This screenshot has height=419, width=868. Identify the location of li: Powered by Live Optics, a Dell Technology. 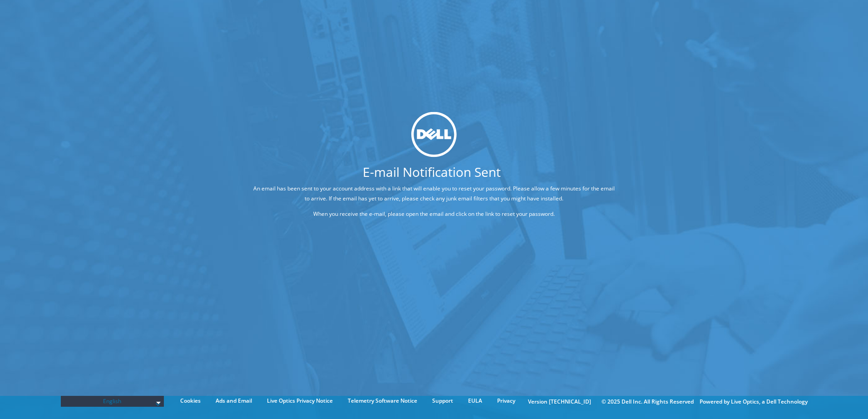
(753, 402).